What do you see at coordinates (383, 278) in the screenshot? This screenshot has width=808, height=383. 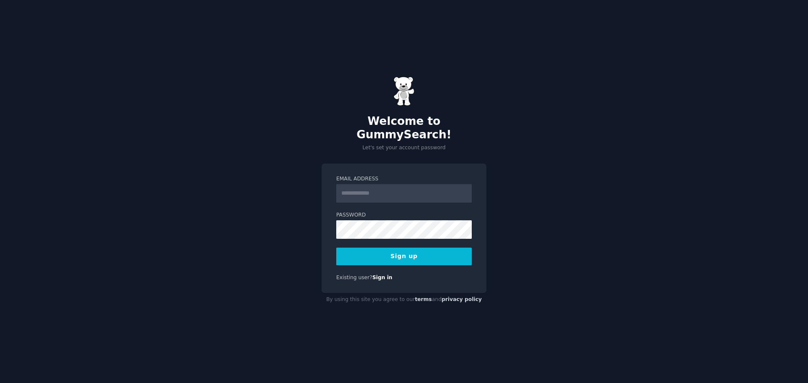 I see `a: Sign in` at bounding box center [383, 278].